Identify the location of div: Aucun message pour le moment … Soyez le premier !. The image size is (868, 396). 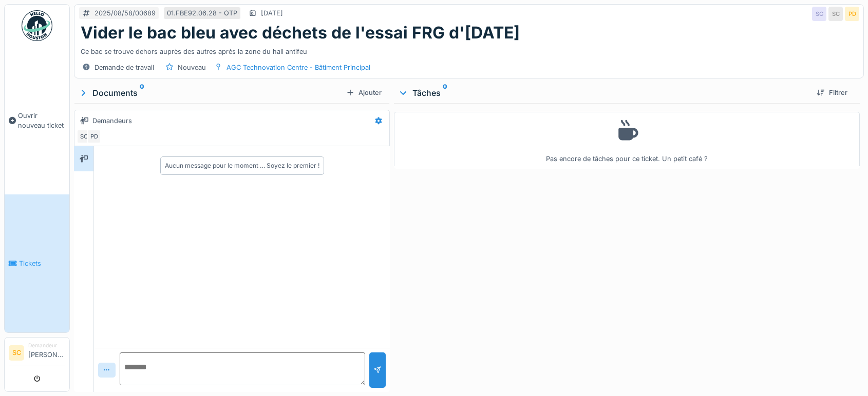
(242, 166).